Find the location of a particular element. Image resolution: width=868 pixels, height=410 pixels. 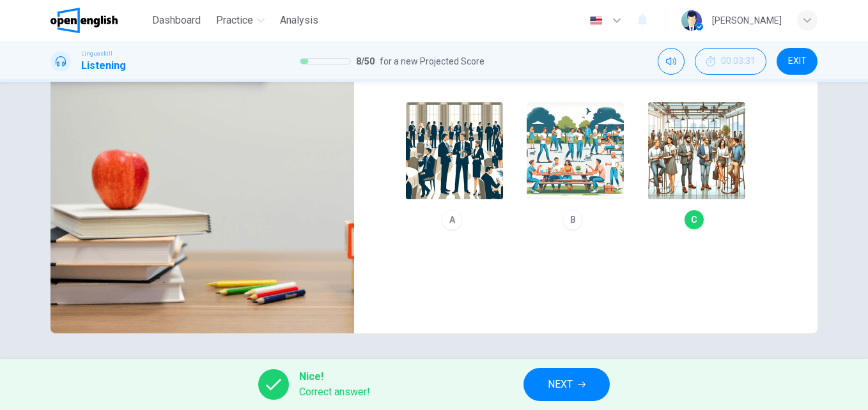

img: OpenEnglish logo is located at coordinates (84, 20).